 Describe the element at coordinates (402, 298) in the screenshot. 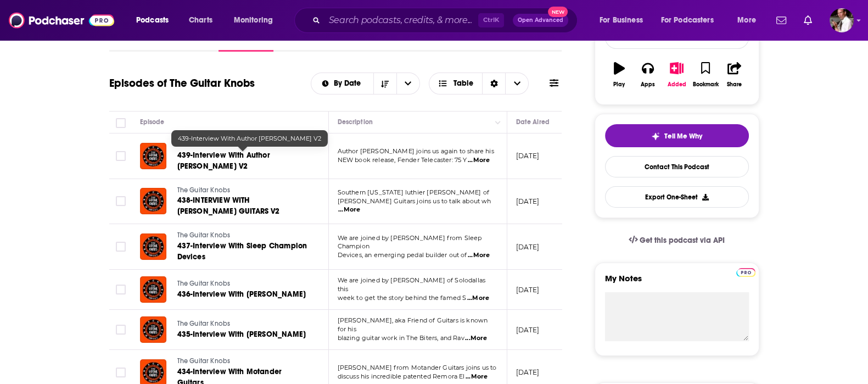

I see `span: week to get the story behind the famed S` at that location.